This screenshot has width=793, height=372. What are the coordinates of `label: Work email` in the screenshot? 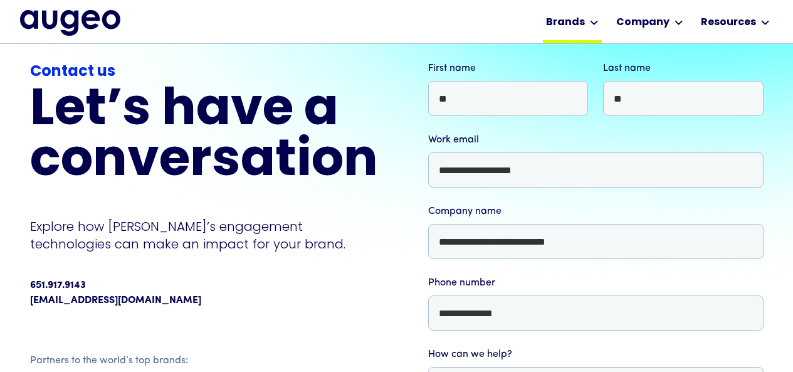 It's located at (595, 140).